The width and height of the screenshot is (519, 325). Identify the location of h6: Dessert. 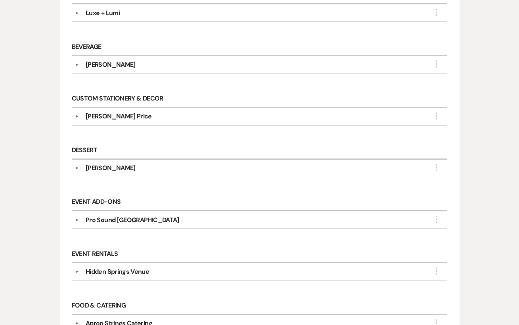
(260, 151).